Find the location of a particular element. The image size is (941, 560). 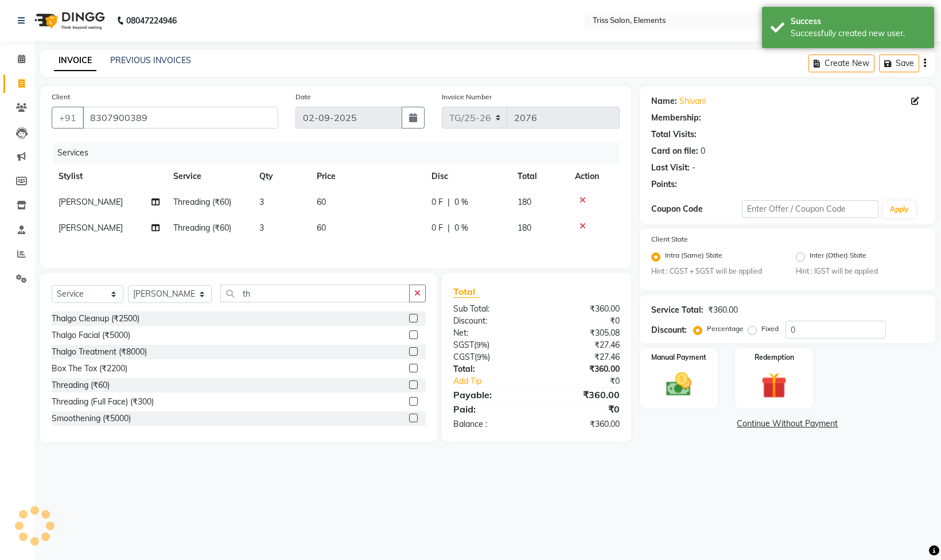

th: Total is located at coordinates (540, 176).